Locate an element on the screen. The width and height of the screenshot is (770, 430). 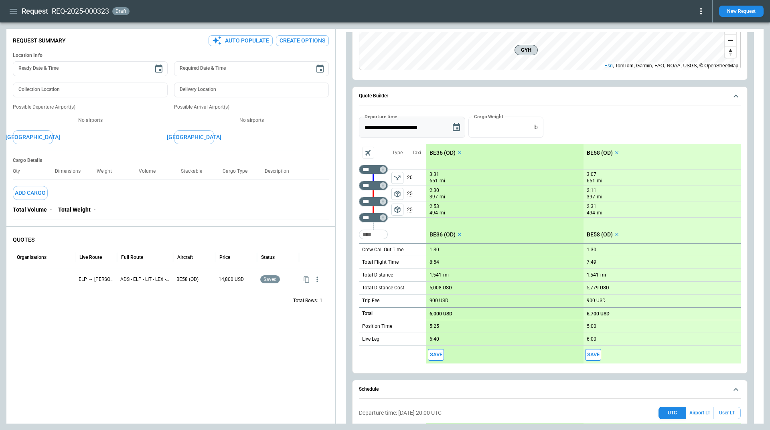
p: QUOTES is located at coordinates (171, 240).